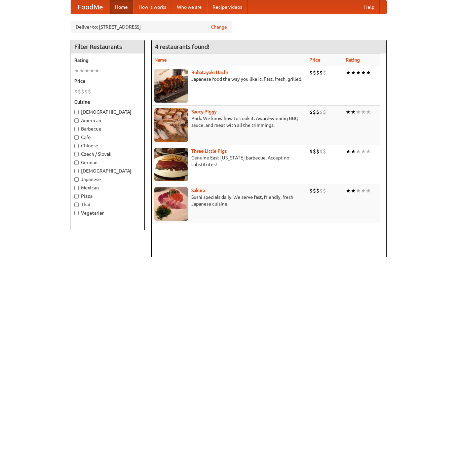 The image size is (457, 476). I want to click on label: American, so click(107, 120).